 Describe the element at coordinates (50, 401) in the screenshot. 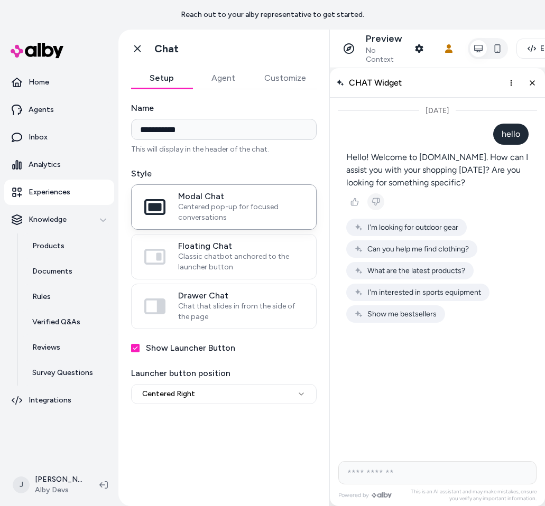

I see `p: Integrations` at that location.